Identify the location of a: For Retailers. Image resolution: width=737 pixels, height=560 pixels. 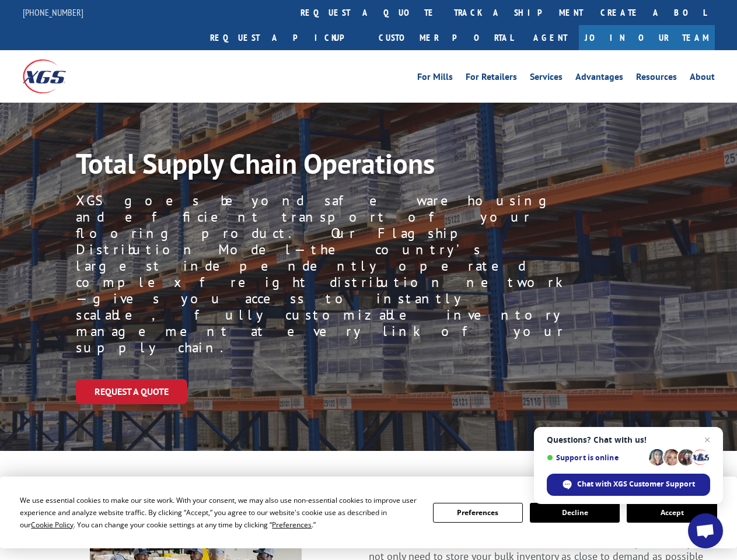
(491, 79).